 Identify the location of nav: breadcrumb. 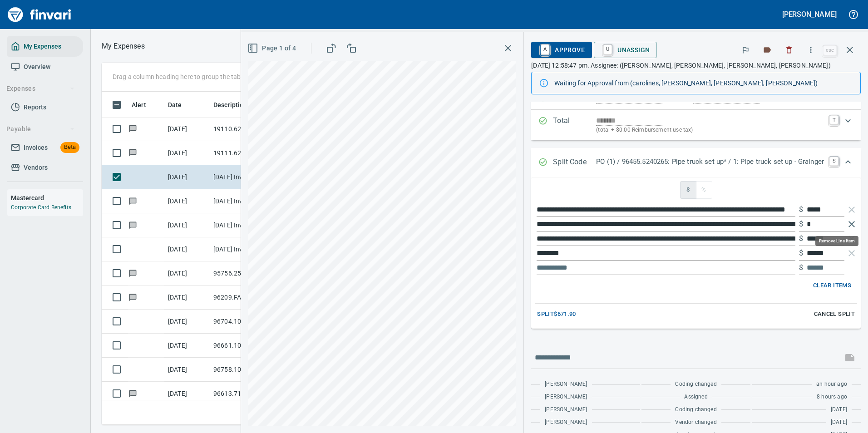
(123, 47).